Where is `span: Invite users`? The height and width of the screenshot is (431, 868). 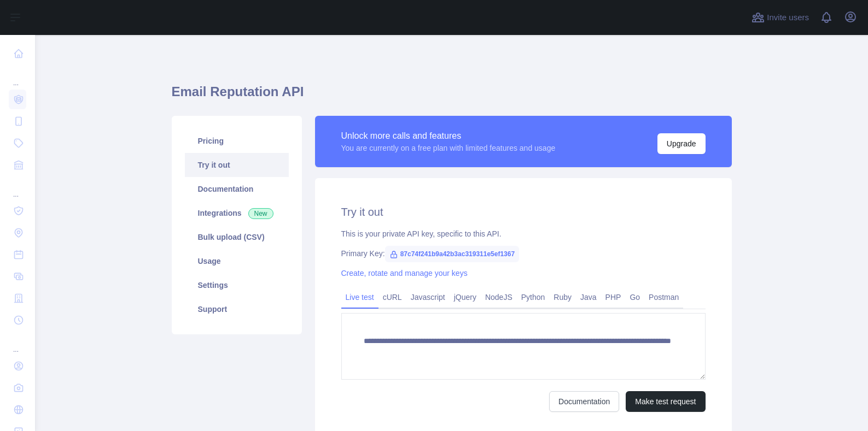 span: Invite users is located at coordinates (788, 17).